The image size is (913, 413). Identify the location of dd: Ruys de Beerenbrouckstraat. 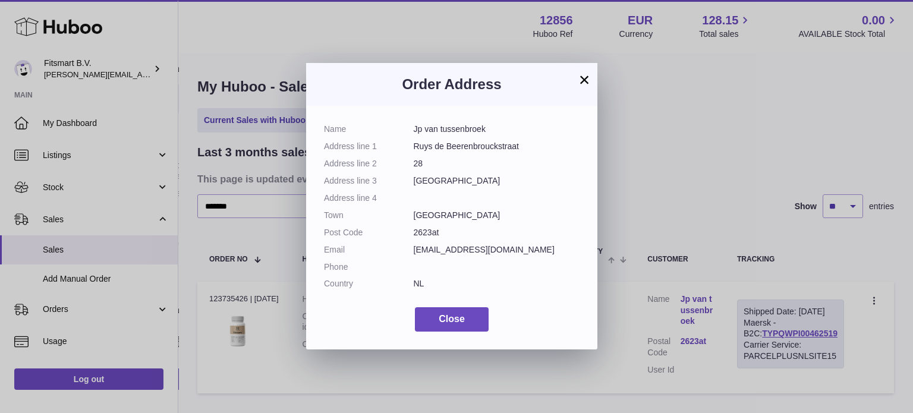
(497, 146).